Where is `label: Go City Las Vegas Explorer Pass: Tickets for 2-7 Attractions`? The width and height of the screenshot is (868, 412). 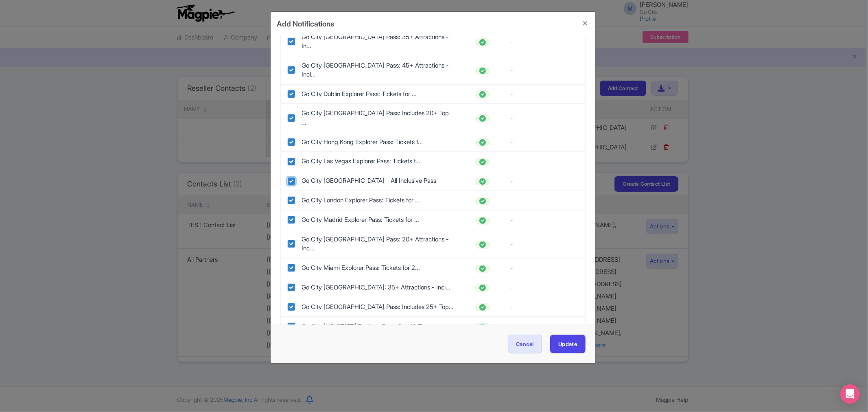 label: Go City Las Vegas Explorer Pass: Tickets for 2-7 Attractions is located at coordinates (378, 162).